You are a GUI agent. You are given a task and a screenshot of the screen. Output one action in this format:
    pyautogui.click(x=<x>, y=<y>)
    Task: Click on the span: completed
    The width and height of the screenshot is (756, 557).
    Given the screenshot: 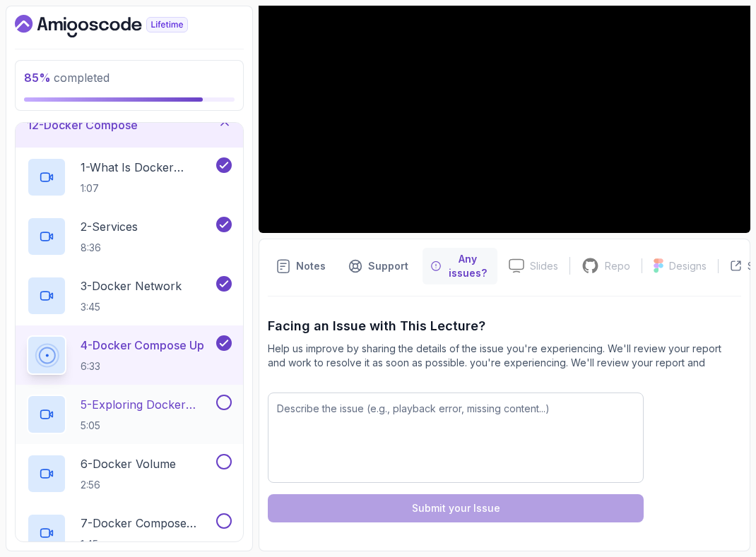 What is the action you would take?
    pyautogui.click(x=66, y=77)
    